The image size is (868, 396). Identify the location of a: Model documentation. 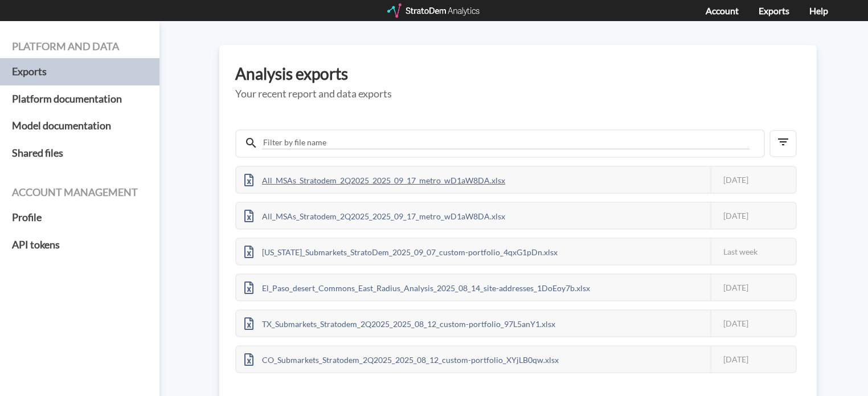
(80, 126).